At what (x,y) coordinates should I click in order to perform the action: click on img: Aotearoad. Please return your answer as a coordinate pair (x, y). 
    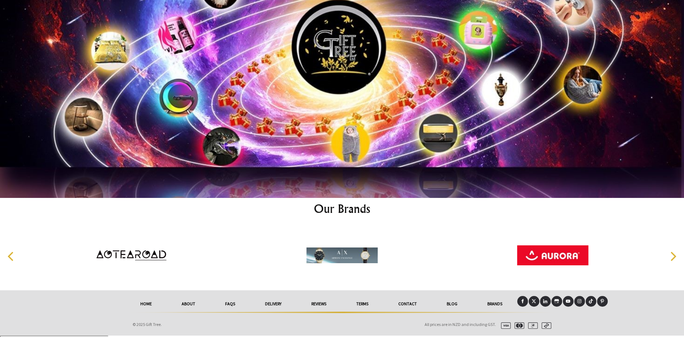
    Looking at the image, I should click on (132, 255).